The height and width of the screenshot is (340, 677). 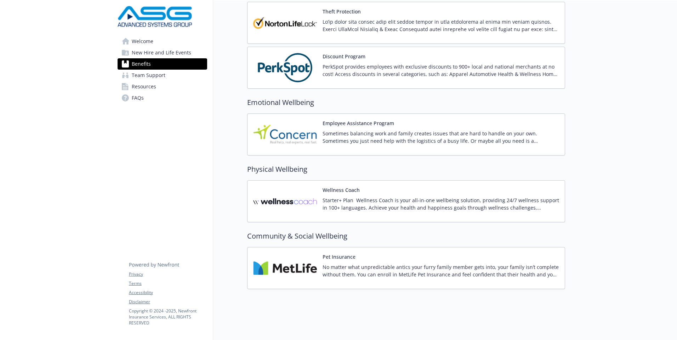 What do you see at coordinates (285, 134) in the screenshot?
I see `img: CONCERN Employee Assistance carrier logo` at bounding box center [285, 134].